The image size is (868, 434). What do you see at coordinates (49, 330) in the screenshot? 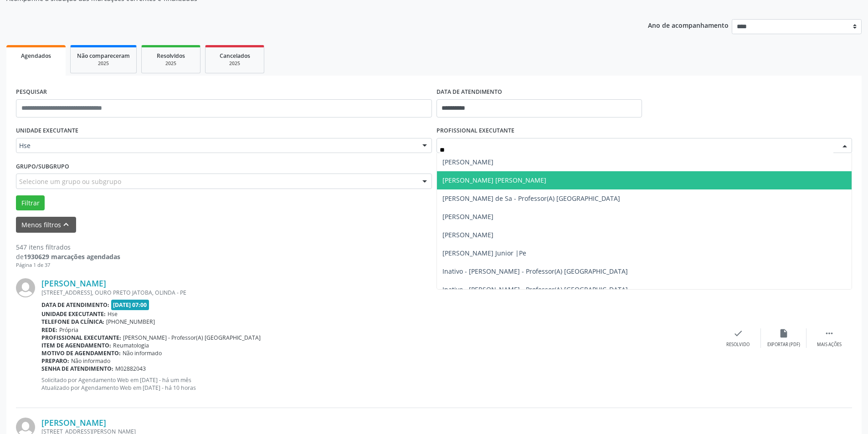
I see `b: Rede:` at bounding box center [49, 330].